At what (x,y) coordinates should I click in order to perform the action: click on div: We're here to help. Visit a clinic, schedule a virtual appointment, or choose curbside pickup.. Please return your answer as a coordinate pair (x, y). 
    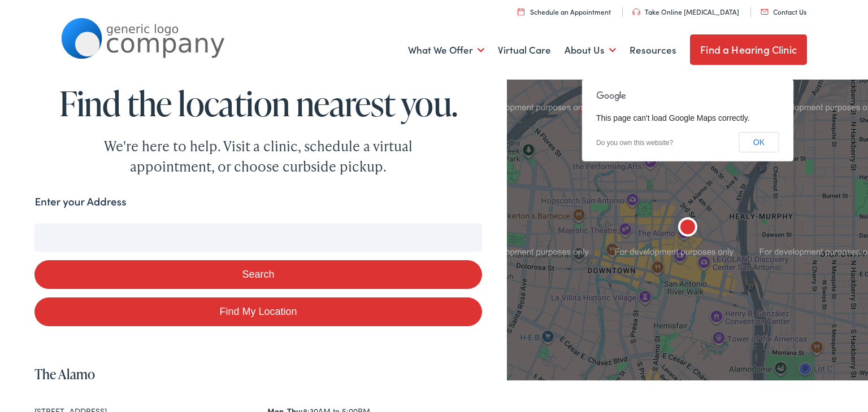
    Looking at the image, I should click on (258, 156).